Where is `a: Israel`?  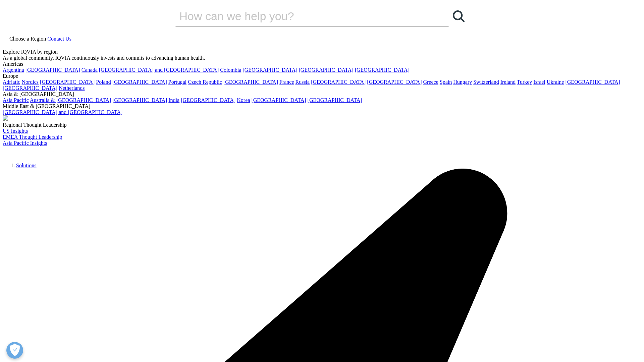
a: Israel is located at coordinates (539, 82).